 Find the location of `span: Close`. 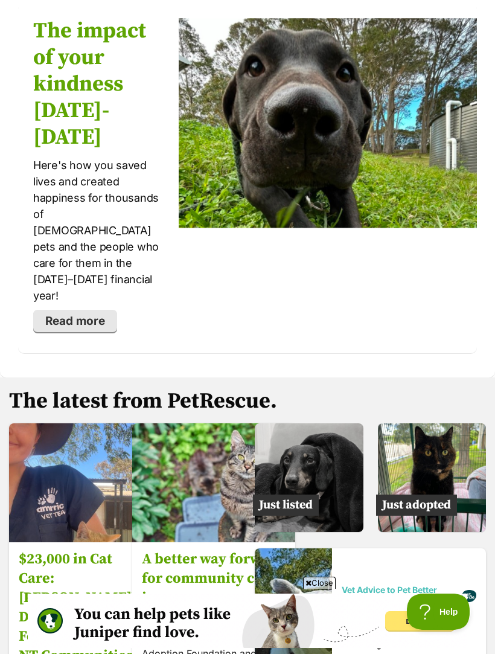

span: Close is located at coordinates (319, 583).